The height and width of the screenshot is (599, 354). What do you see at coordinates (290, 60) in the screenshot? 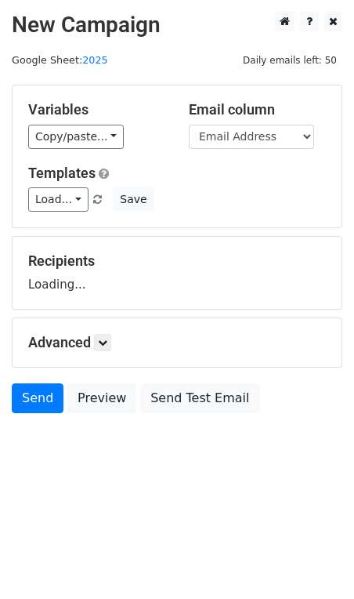
I see `a: Daily emails left: 50` at bounding box center [290, 60].